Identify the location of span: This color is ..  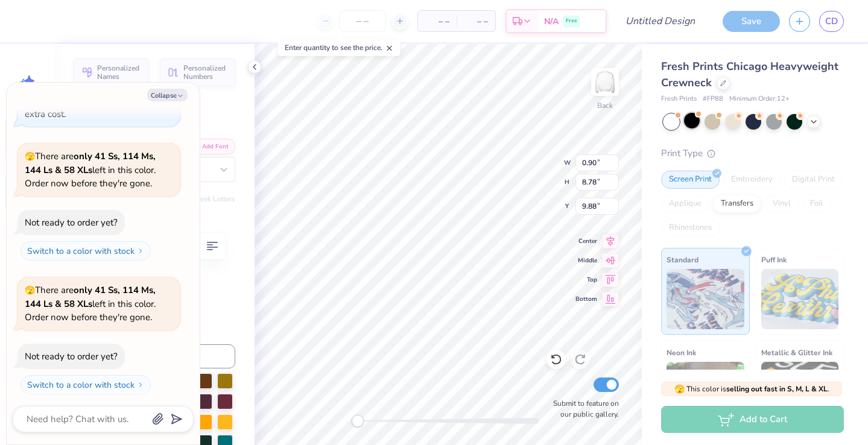
(752, 389).